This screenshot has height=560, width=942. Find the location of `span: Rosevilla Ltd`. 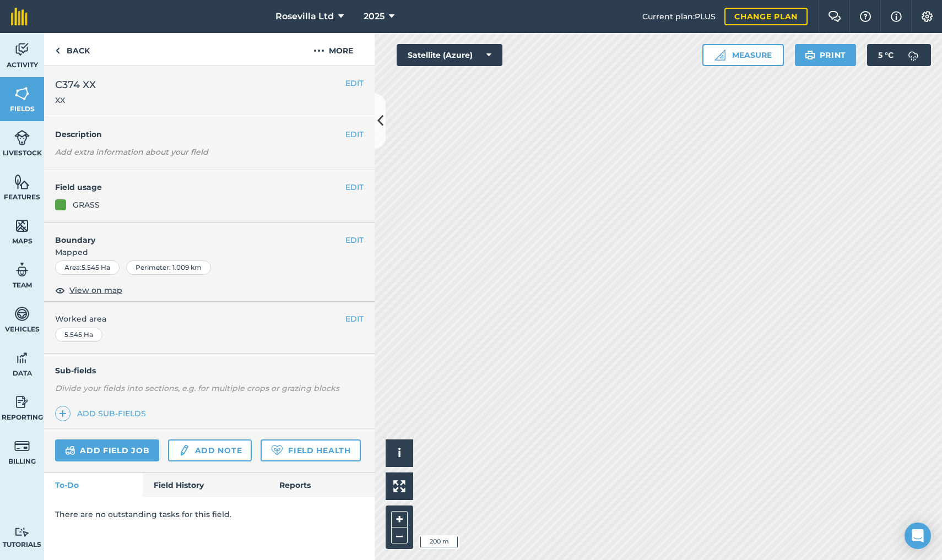

span: Rosevilla Ltd is located at coordinates (305, 16).